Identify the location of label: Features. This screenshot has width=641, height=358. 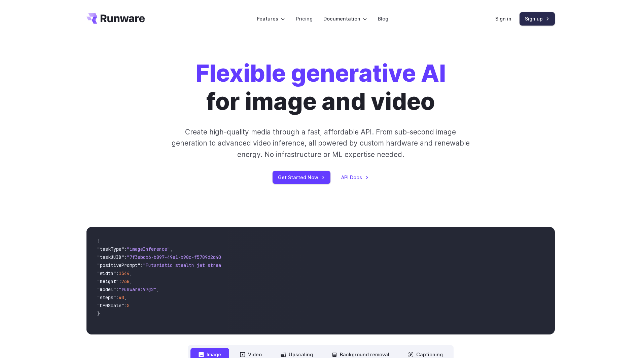
(271, 19).